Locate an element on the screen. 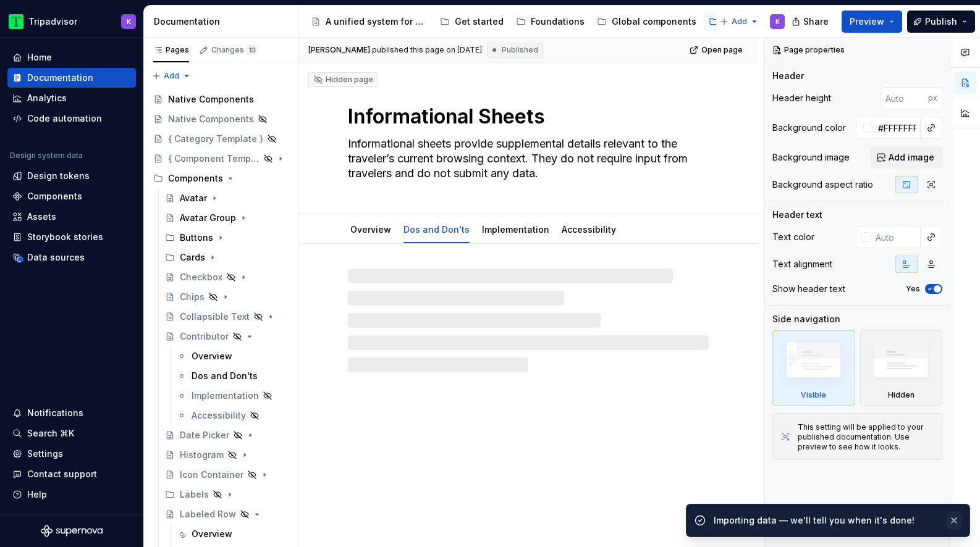 The width and height of the screenshot is (980, 547). div: Documentation is located at coordinates (223, 21).